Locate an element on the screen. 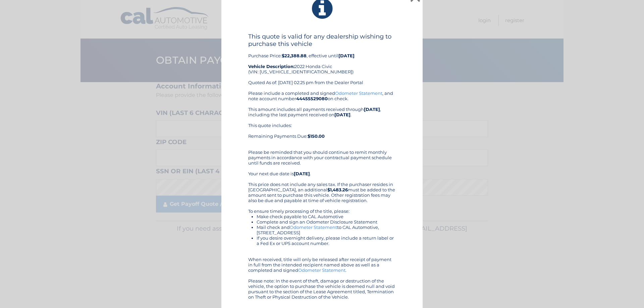 The width and height of the screenshot is (644, 308). b: $22,388.88 is located at coordinates (294, 56).